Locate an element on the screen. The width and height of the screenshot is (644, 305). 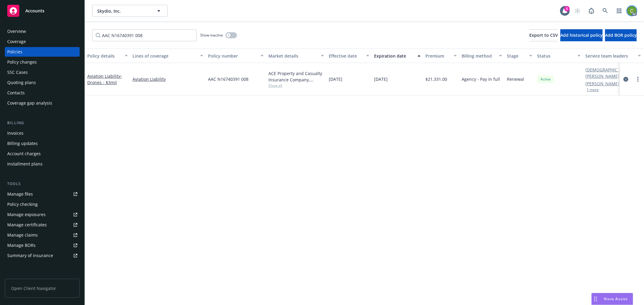
a: more is located at coordinates (638, 79).